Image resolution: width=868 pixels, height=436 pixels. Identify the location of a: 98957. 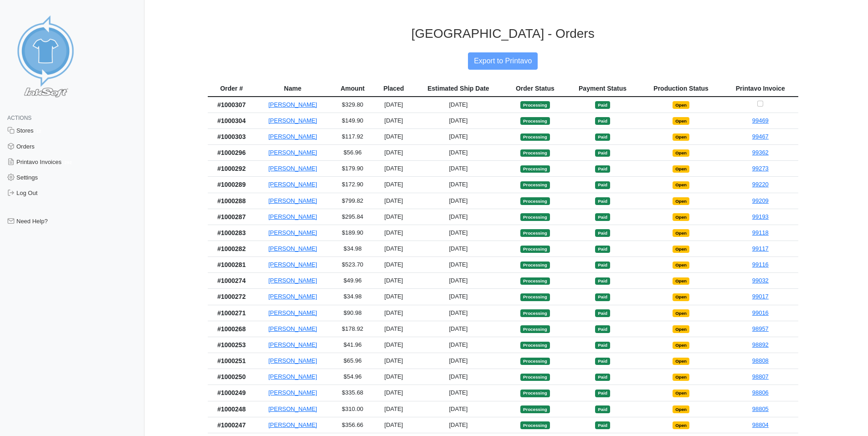
(760, 328).